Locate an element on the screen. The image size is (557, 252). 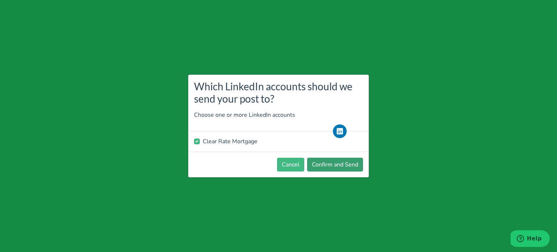
label: Clear Rate Mortgage is located at coordinates (230, 141).